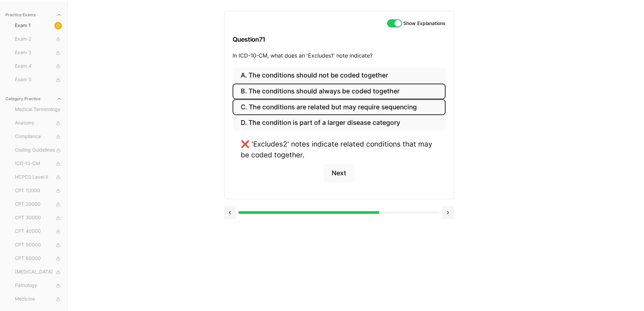 This screenshot has height=311, width=644. Describe the element at coordinates (38, 150) in the screenshot. I see `span: Coding Guidelines` at that location.